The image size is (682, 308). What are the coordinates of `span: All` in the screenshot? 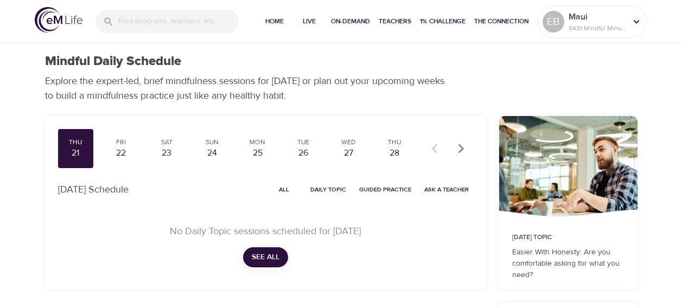 It's located at (284, 189).